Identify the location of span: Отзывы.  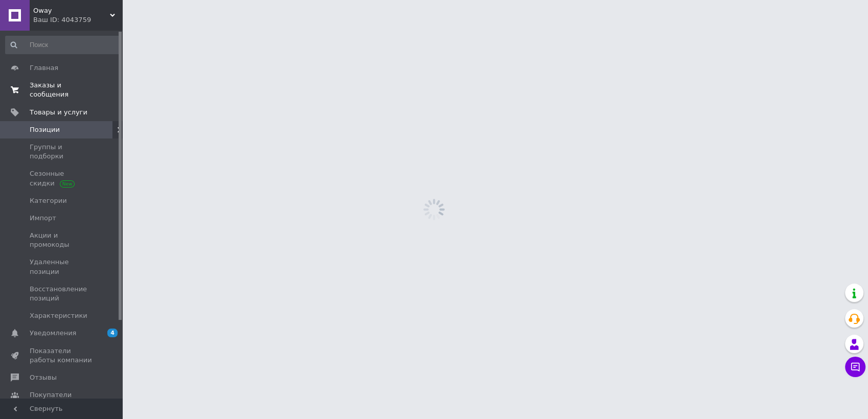
(43, 378).